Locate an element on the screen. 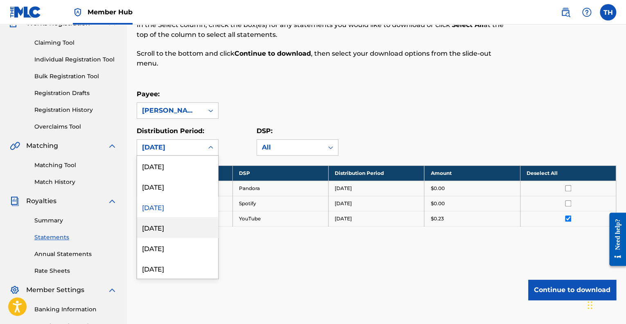 The width and height of the screenshot is (626, 324). a: Annual Statements is located at coordinates (76, 254).